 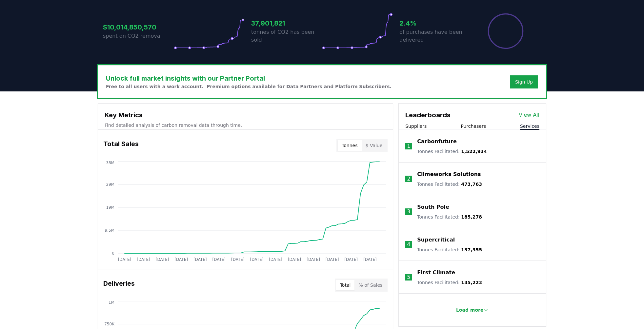 I want to click on p: Supercritical, so click(x=436, y=240).